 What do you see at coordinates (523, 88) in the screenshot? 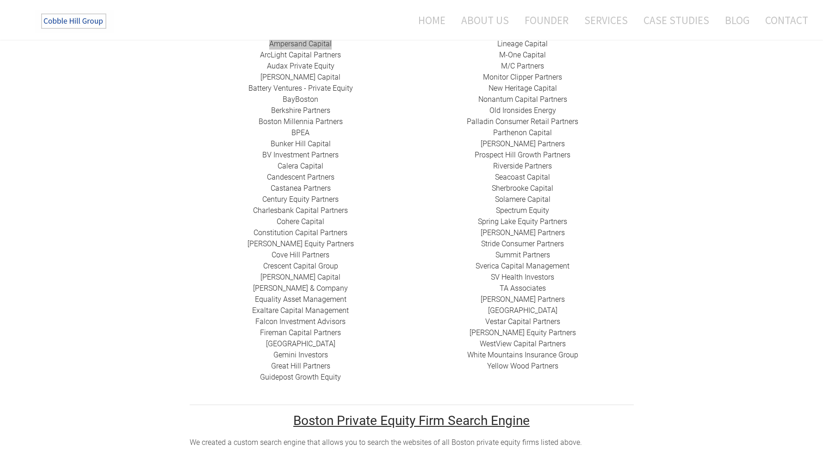
I see `a: New Heritage Capital` at bounding box center [523, 88].